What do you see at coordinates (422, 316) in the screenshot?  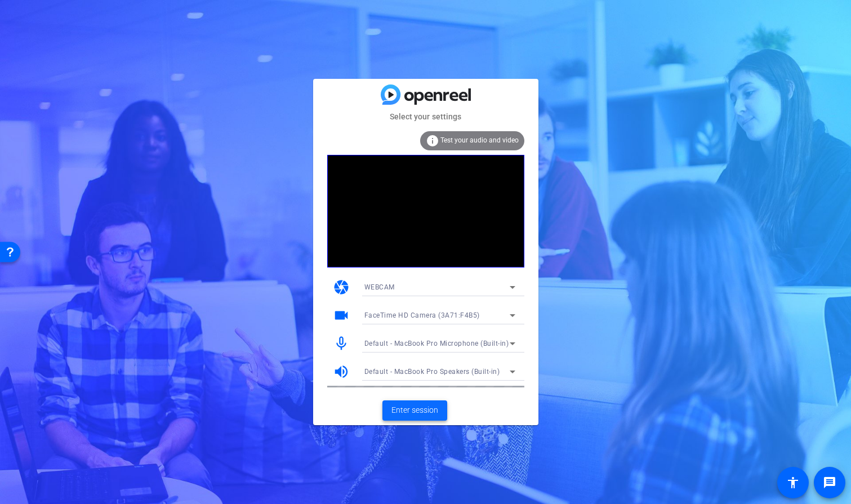 I see `span: FaceTime HD Camera (3A71:F4B5)` at bounding box center [422, 316].